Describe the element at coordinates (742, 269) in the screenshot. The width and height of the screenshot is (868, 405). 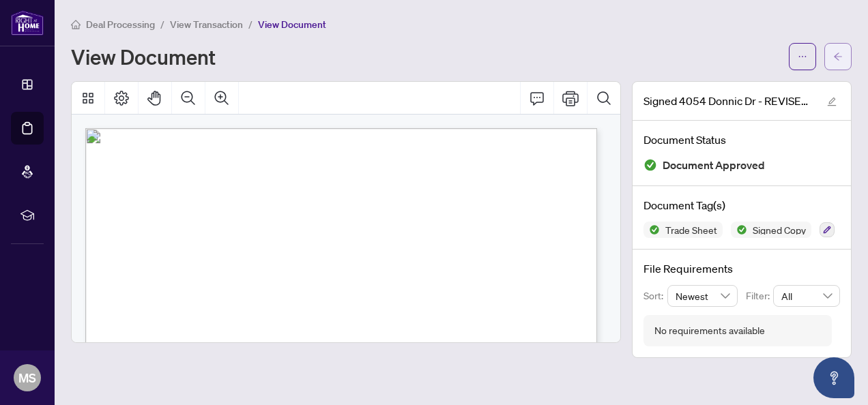
I see `h4: File Requirements` at that location.